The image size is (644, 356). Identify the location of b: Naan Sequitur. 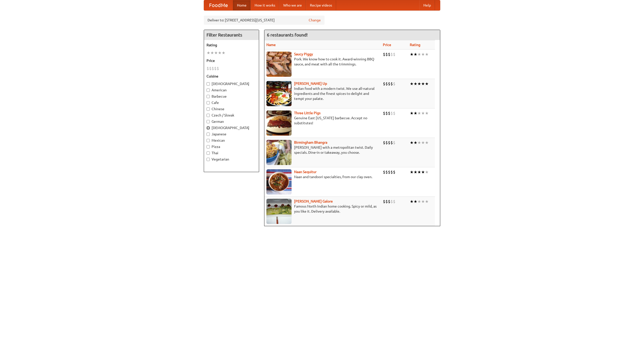
(305, 172).